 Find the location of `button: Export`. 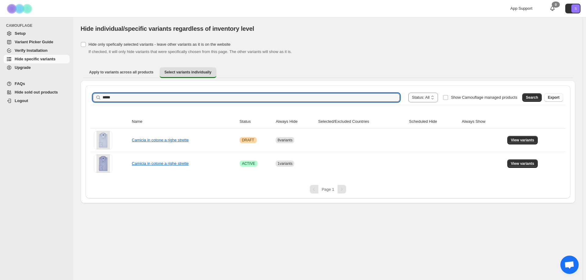

button: Export is located at coordinates (554, 98).